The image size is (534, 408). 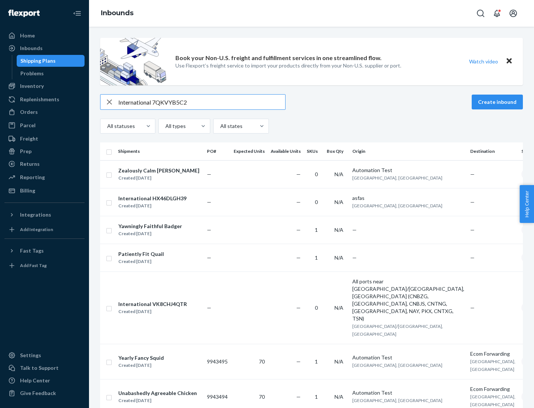 What do you see at coordinates (217, 151) in the screenshot?
I see `th: PO#` at bounding box center [217, 151].